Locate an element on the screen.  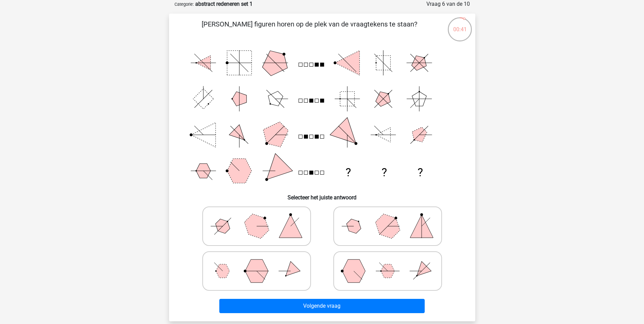
div: 00:41 is located at coordinates (460, 25).